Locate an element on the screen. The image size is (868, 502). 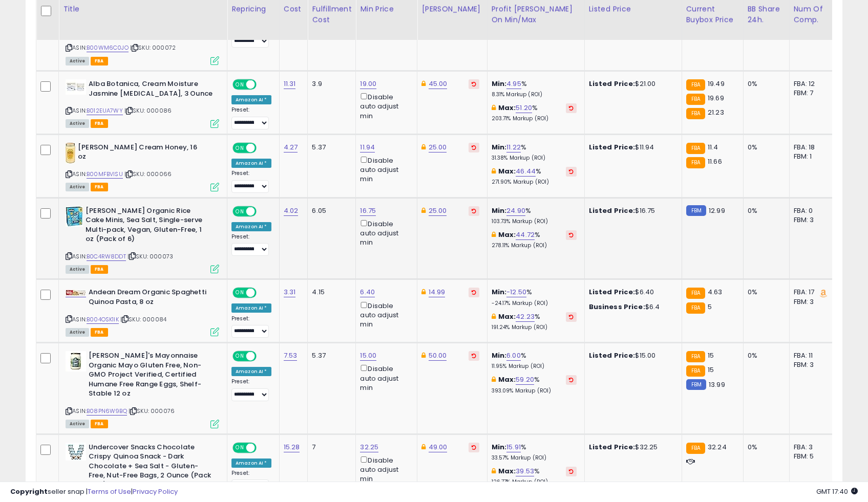
a: 15.28 is located at coordinates (292, 447).